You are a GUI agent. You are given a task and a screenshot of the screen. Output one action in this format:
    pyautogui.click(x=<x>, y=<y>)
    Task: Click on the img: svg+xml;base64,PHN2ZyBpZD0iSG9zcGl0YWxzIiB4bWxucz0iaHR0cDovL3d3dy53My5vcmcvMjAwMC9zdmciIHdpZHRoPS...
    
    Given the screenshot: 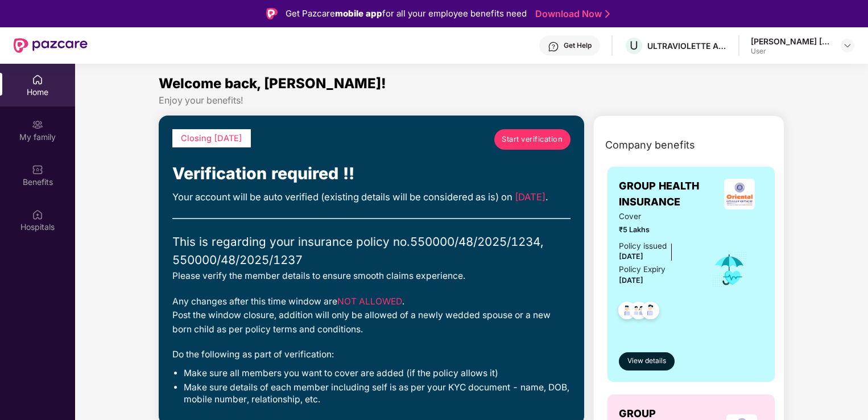 What is the action you would take?
    pyautogui.click(x=38, y=215)
    